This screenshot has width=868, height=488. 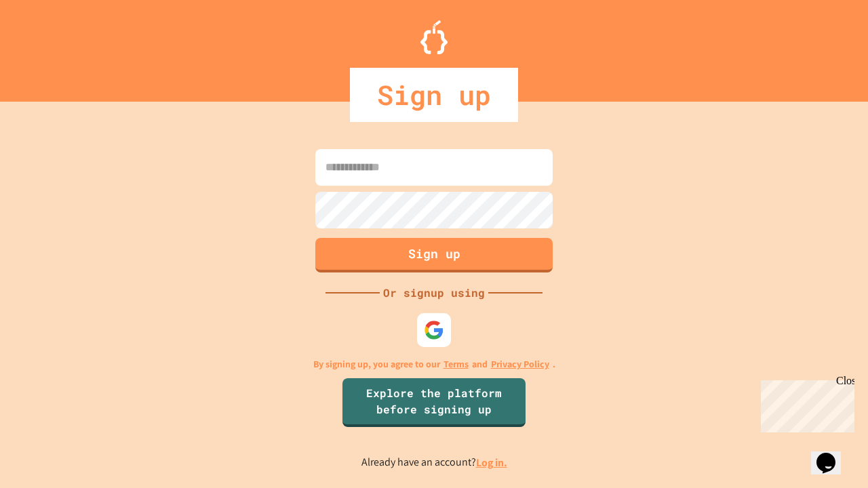 What do you see at coordinates (434, 37) in the screenshot?
I see `img: Logo.svg` at bounding box center [434, 37].